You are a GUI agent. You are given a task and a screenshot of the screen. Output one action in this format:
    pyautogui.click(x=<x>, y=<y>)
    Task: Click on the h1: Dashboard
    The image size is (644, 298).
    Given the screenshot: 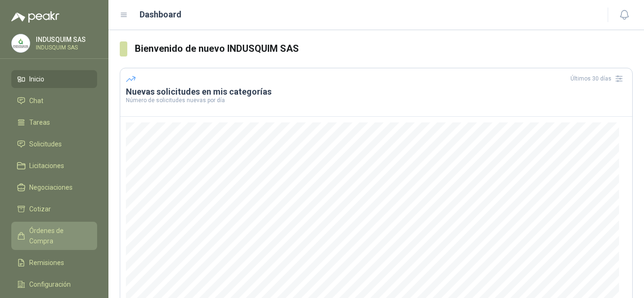 What is the action you would take?
    pyautogui.click(x=160, y=14)
    